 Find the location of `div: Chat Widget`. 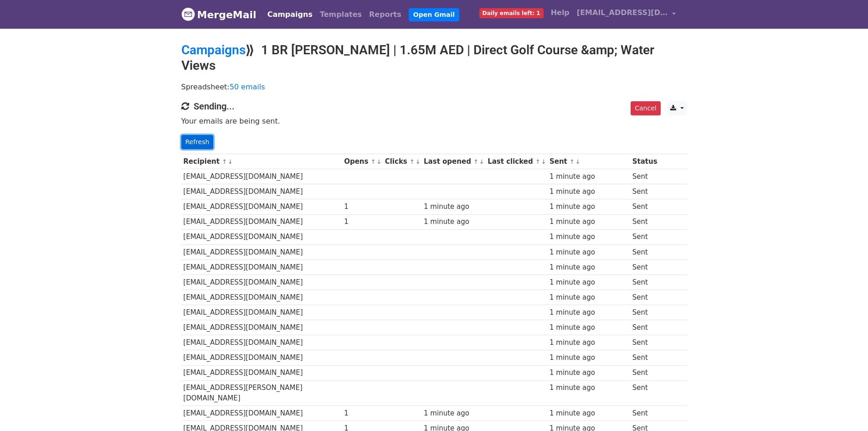

div: Chat Widget is located at coordinates (845, 409).